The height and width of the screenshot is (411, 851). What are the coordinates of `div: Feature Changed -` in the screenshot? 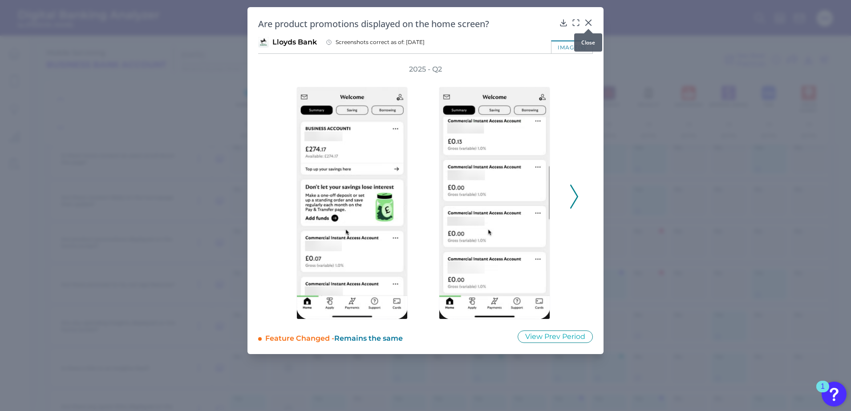 It's located at (386, 337).